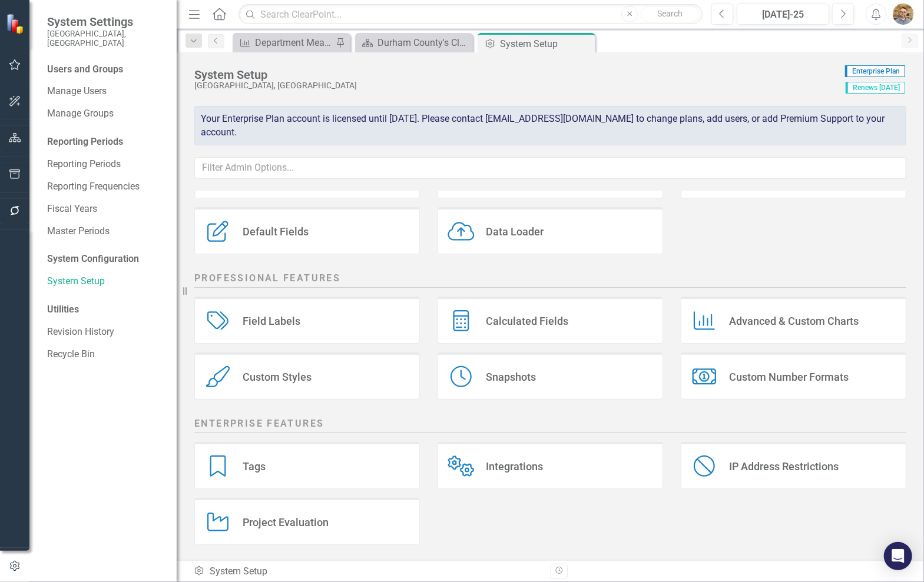 The image size is (924, 582). Describe the element at coordinates (794, 321) in the screenshot. I see `div: Advanced & Custom Charts` at that location.